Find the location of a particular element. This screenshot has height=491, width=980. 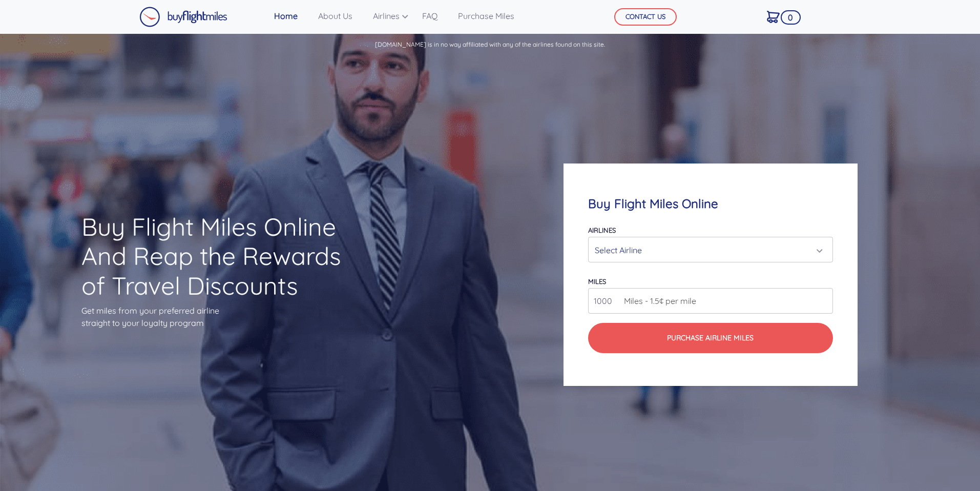

a: Purchase Miles is located at coordinates (486, 16).